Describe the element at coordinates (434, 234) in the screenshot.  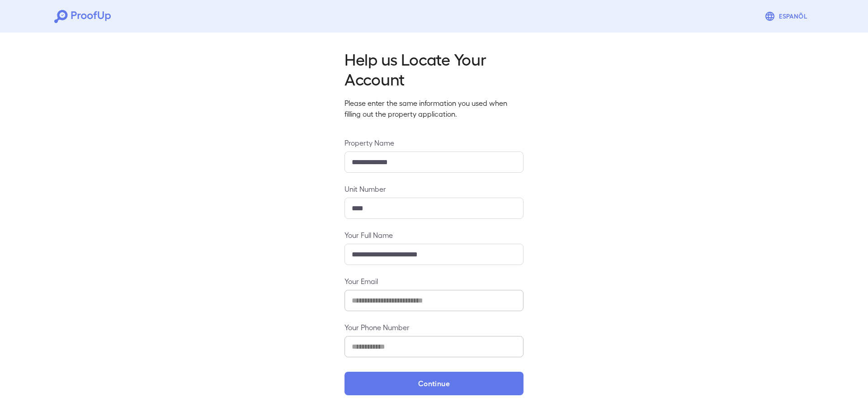
I see `label: Your Full Name` at that location.